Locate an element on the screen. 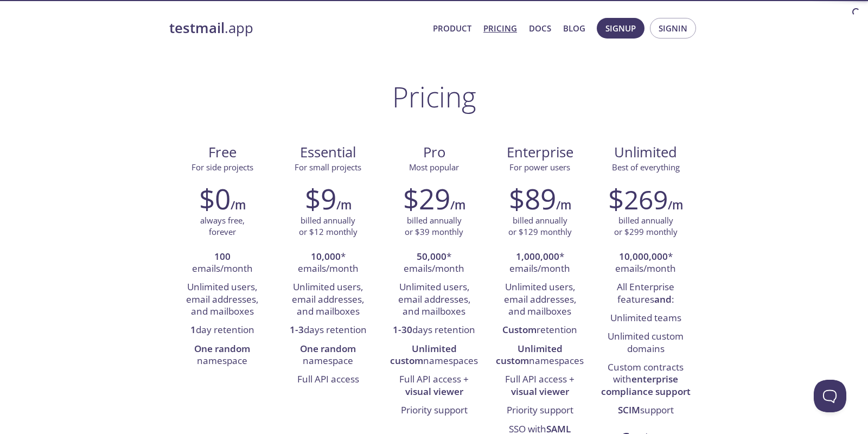 This screenshot has width=868, height=434. p: billed annually or $12 monthly is located at coordinates (328, 227).